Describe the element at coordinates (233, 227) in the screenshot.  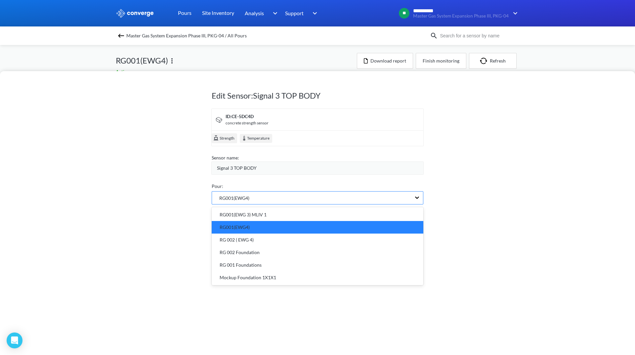
I see `div: RG001(EWG4)` at that location.